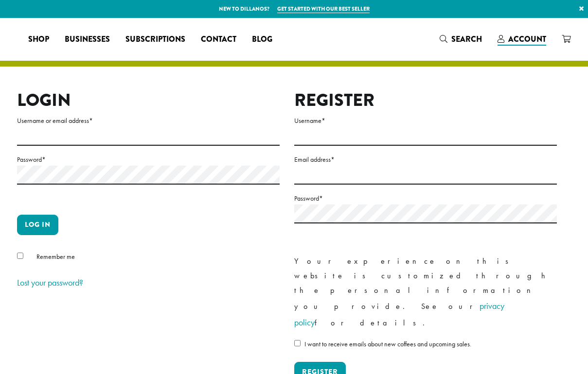 The width and height of the screenshot is (588, 374). Describe the element at coordinates (155, 39) in the screenshot. I see `span: Subscriptions` at that location.